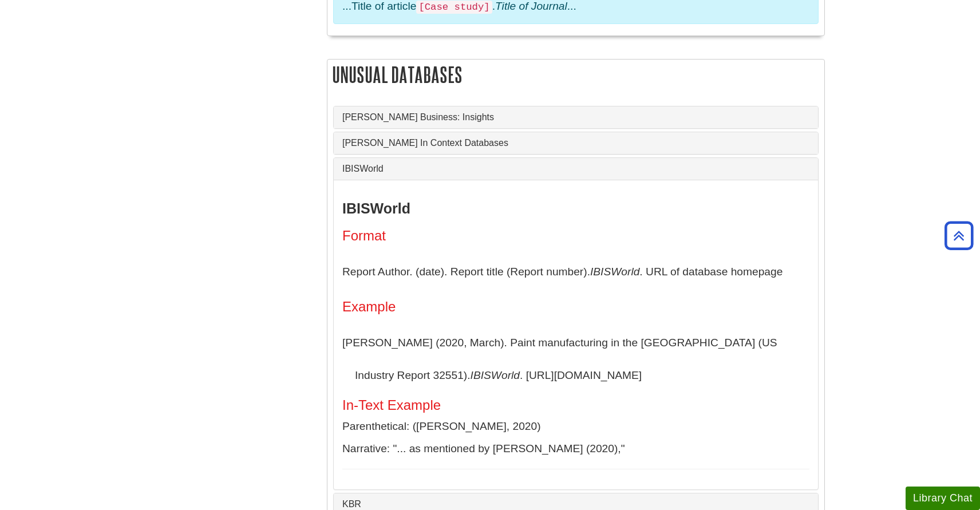  What do you see at coordinates (376, 208) in the screenshot?
I see `strong: IBISWorld` at bounding box center [376, 208].